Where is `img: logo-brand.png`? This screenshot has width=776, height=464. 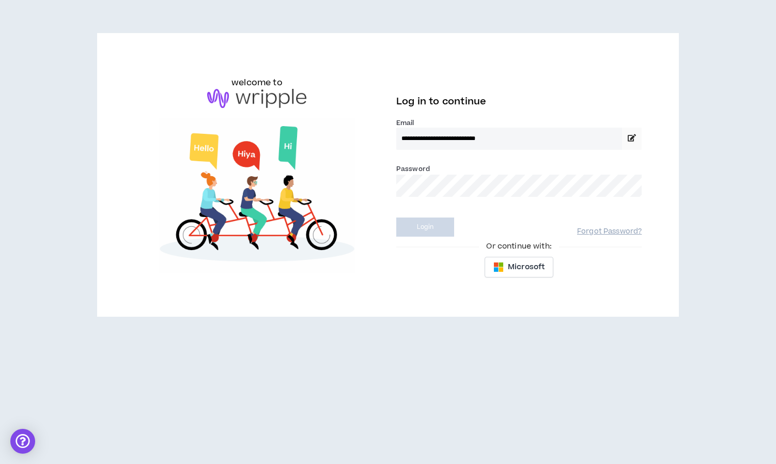
img: logo-brand.png is located at coordinates (257, 99).